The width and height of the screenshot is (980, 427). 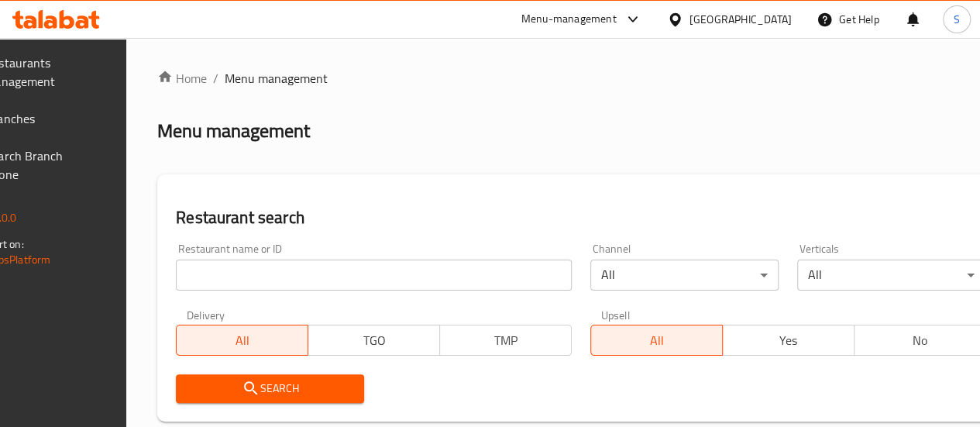 I want to click on button: Search, so click(x=270, y=389).